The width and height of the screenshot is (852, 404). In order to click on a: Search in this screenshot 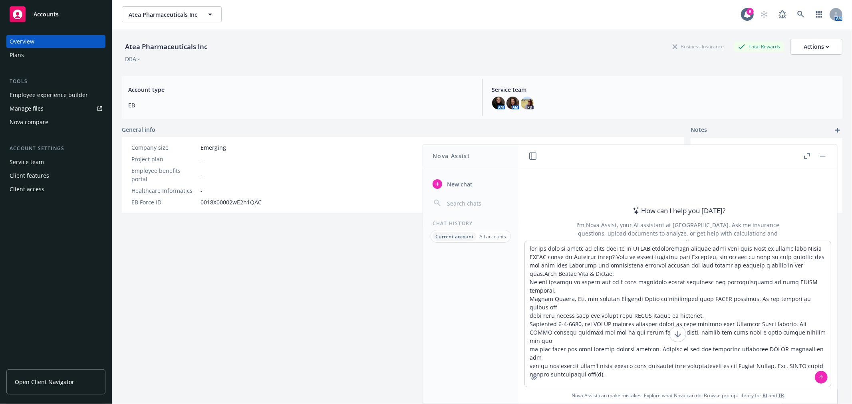, I will do `click(801, 14)`.